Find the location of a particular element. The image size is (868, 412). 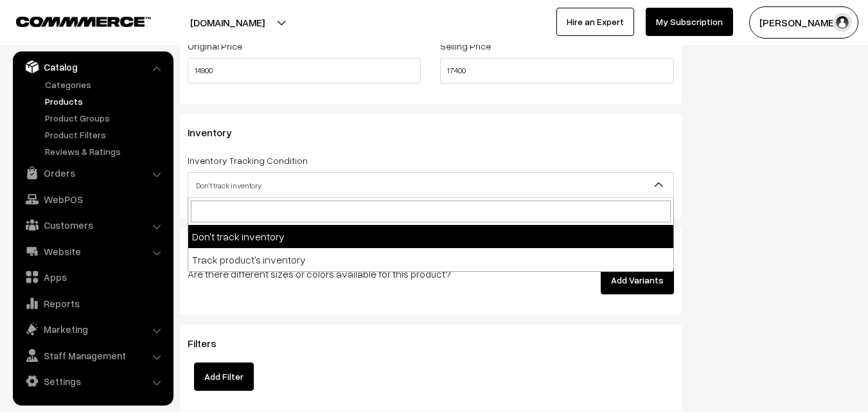

p: Are there different sizes or colors available for this product? is located at coordinates (346, 274).